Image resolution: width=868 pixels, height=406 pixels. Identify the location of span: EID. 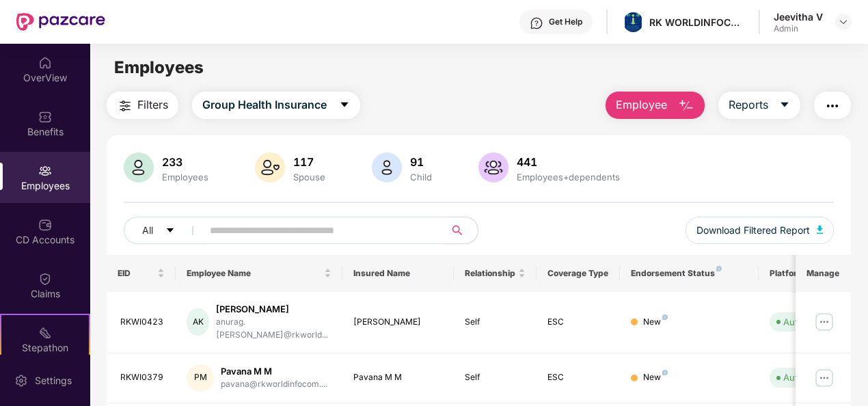
(136, 273).